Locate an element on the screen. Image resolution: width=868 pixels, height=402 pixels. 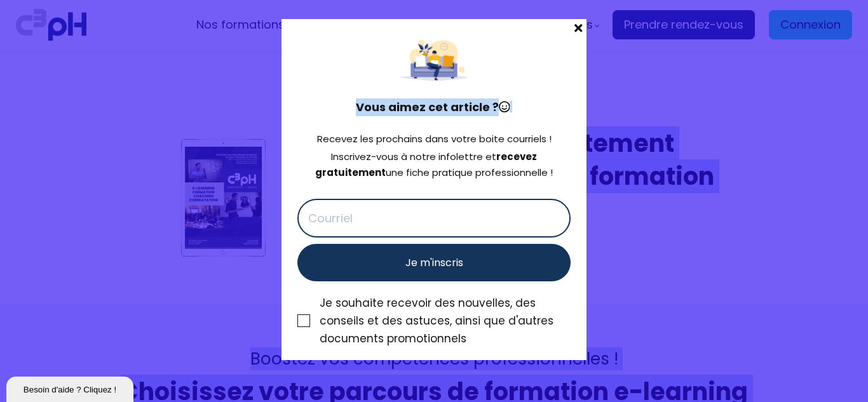
div: Inscrivez-vous à notre infolettre et une fiche pratique professionnelle ! is located at coordinates (434, 165).